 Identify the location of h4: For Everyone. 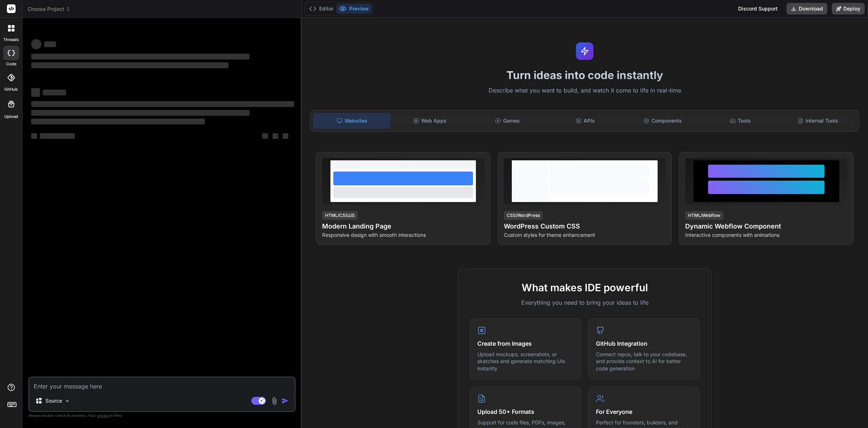
(644, 412).